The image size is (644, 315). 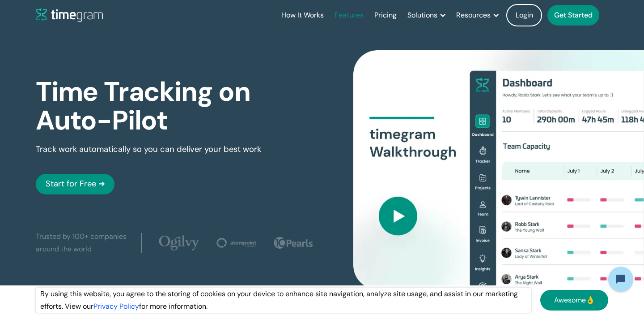 What do you see at coordinates (422, 15) in the screenshot?
I see `div: Solutions` at bounding box center [422, 15].